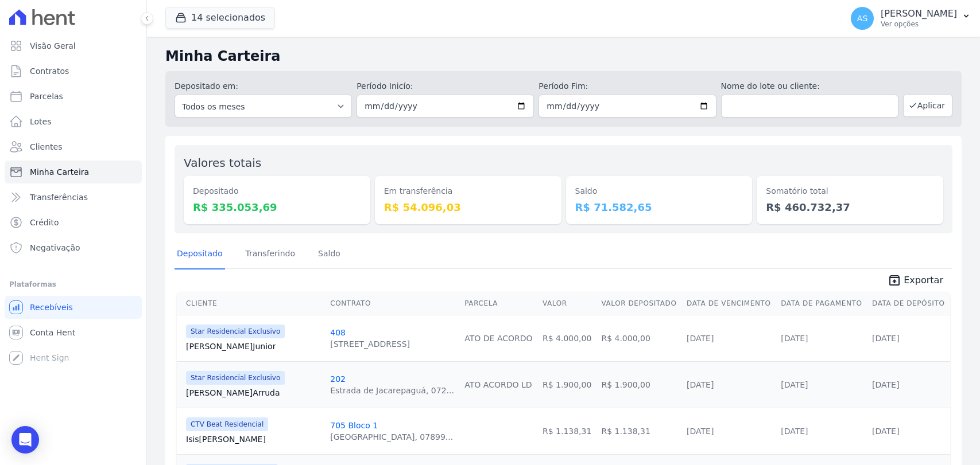 This screenshot has width=980, height=465. I want to click on a: 705 Bloco 1, so click(354, 426).